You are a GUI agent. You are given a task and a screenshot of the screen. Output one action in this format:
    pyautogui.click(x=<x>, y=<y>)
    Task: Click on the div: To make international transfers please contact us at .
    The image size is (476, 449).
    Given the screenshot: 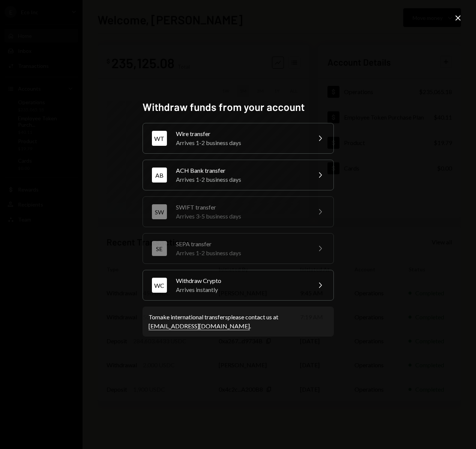 What is the action you would take?
    pyautogui.click(x=238, y=322)
    